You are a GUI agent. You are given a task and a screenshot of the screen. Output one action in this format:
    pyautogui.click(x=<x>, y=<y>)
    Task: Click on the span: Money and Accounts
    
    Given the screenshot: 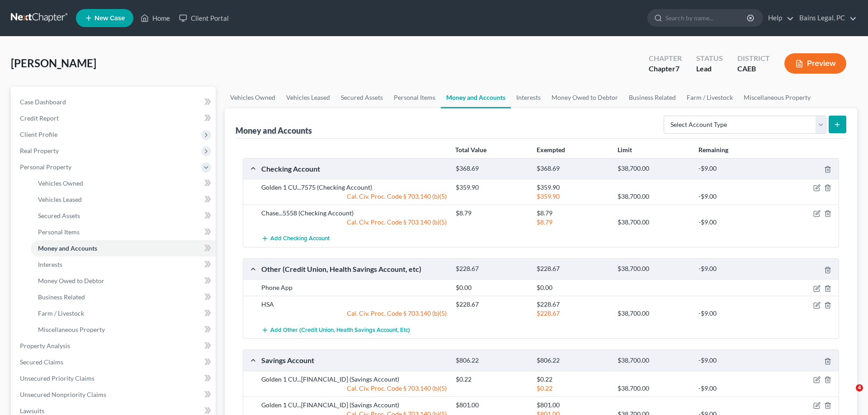 What is the action you would take?
    pyautogui.click(x=67, y=248)
    